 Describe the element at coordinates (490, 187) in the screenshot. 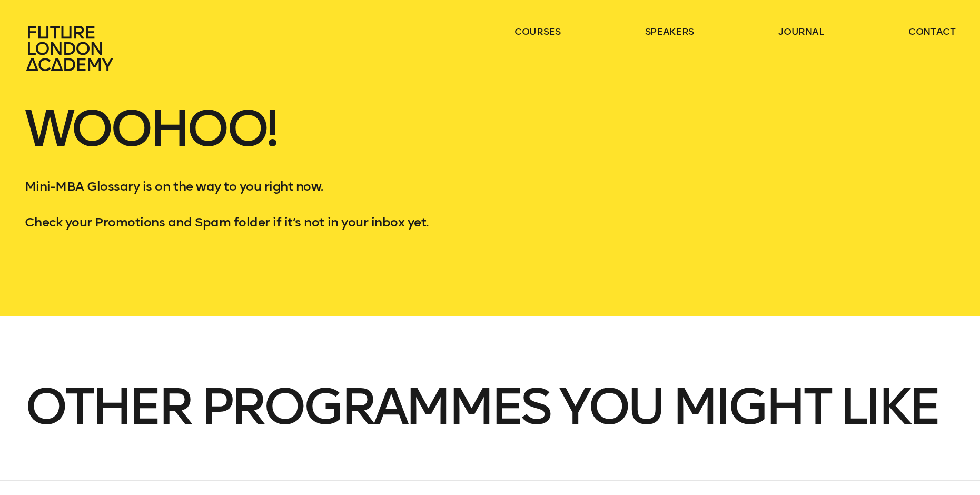

I see `p: Mini-MBA Glossary is on the way to you right now.` at that location.